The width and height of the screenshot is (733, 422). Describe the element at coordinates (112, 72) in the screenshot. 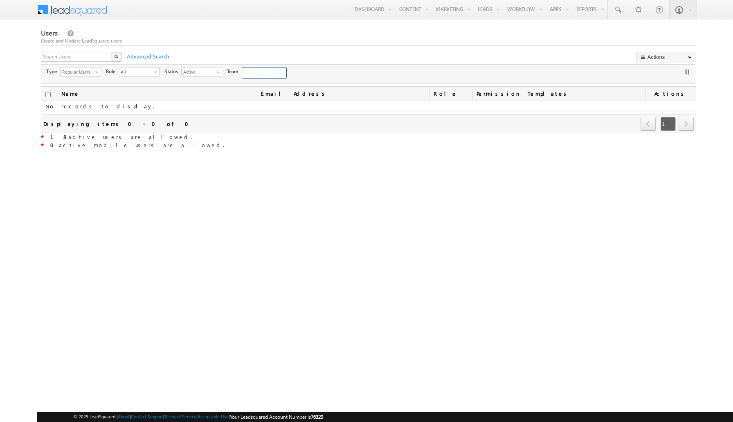

I see `span: Role` at that location.